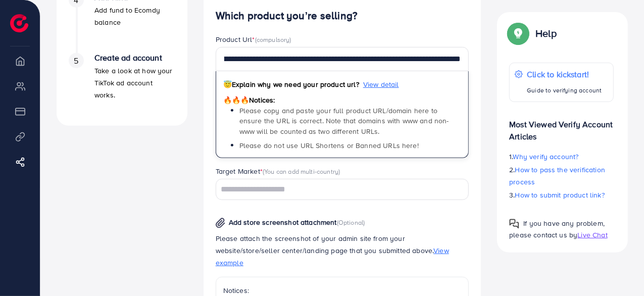  Describe the element at coordinates (546, 157) in the screenshot. I see `span: Why verify account?` at that location.